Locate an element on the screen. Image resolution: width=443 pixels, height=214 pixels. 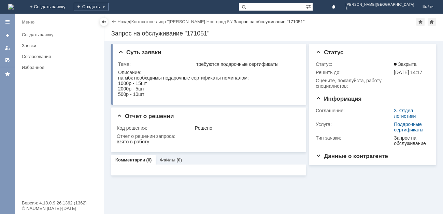
div: Описание: is located at coordinates (209, 72).